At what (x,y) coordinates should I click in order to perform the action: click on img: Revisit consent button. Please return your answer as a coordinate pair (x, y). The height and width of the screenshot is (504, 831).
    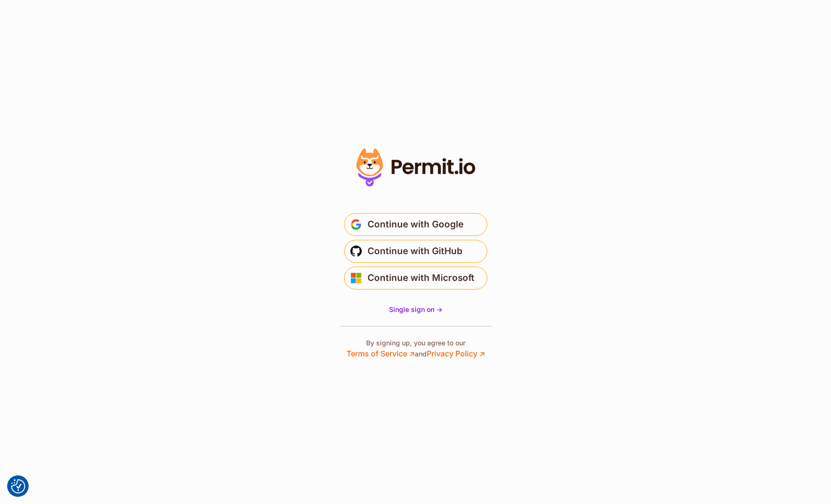
    Looking at the image, I should click on (18, 486).